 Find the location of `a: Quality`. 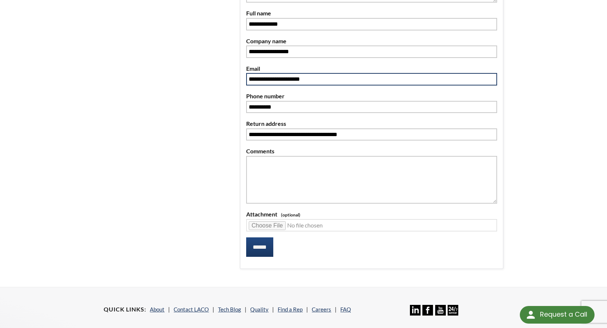

a: Quality is located at coordinates (259, 309).